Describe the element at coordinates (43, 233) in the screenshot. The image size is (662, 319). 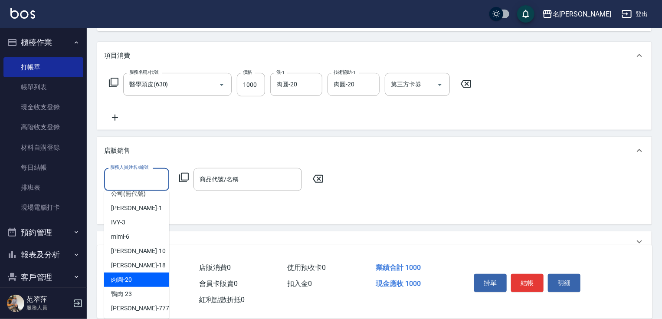
I see `button: 預約管理` at that location.